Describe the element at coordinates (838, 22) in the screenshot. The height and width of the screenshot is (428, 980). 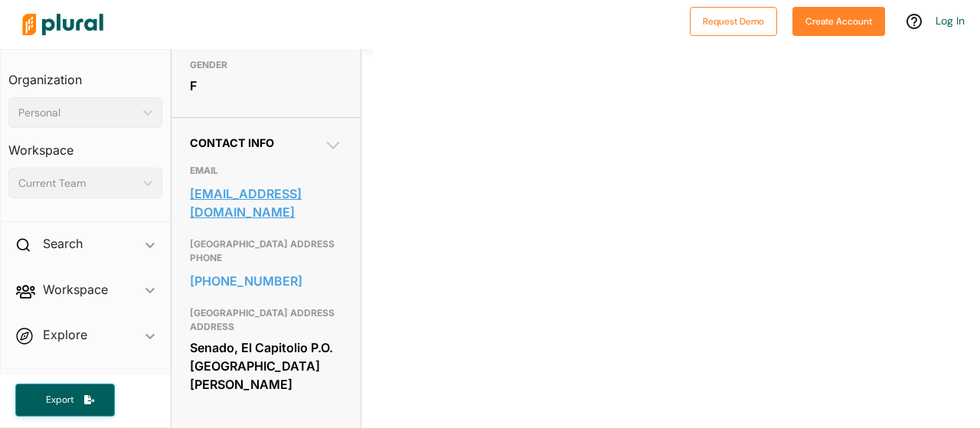
I see `button: Create Account` at that location.